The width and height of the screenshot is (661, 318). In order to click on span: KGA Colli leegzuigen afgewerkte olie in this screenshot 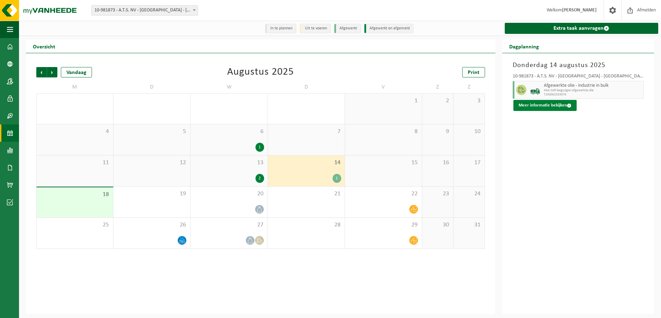, I will do `click(593, 91)`.